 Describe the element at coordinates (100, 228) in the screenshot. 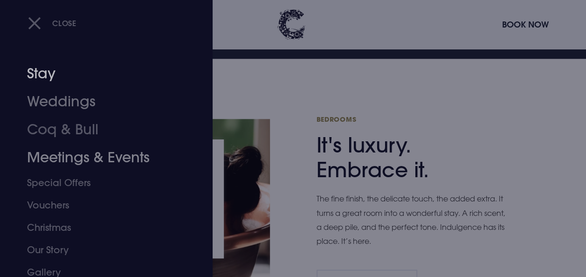

I see `a: Christmas` at that location.